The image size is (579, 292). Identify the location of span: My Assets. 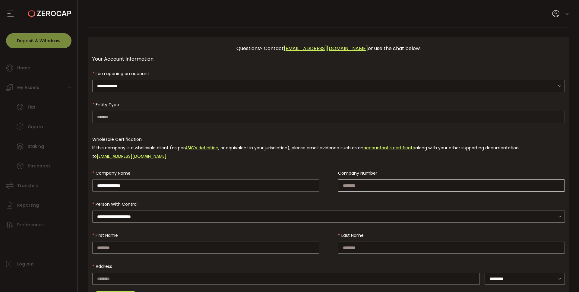
(28, 87).